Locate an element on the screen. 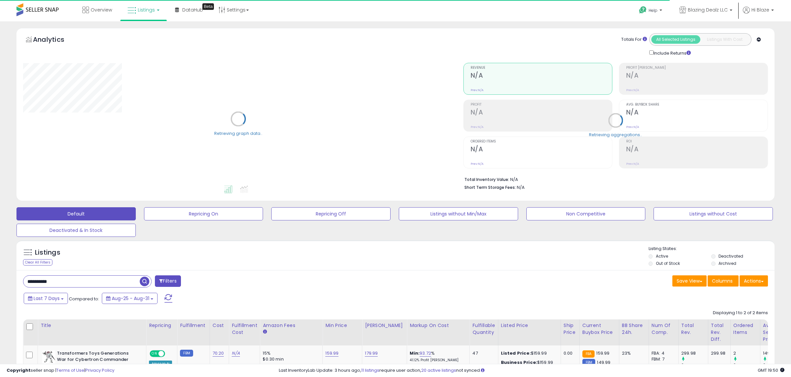 The width and height of the screenshot is (791, 377). b: Min: is located at coordinates (414, 353).